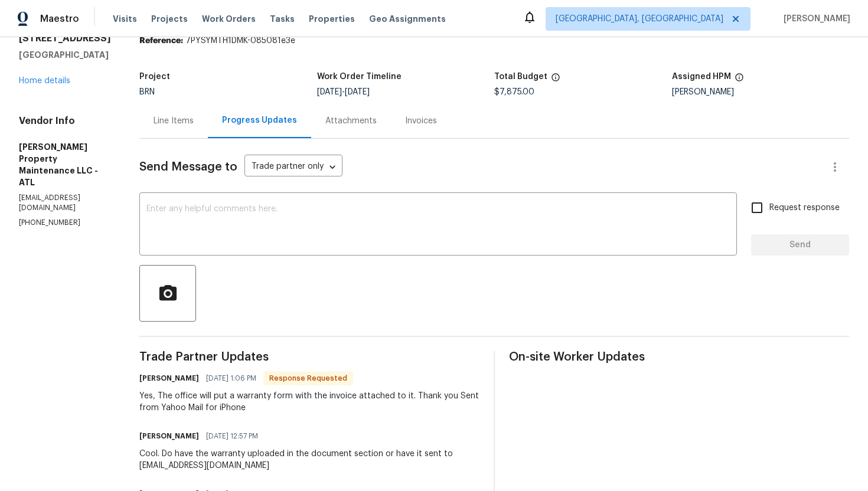  Describe the element at coordinates (259, 120) in the screenshot. I see `div: Progress Updates` at that location.